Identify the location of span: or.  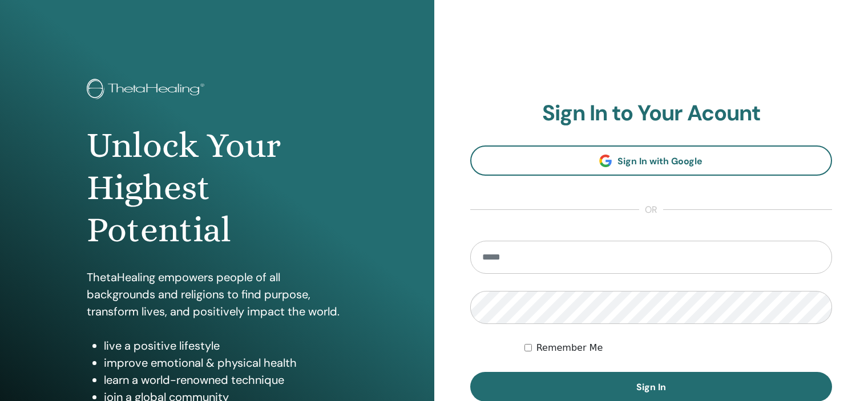
(651, 210).